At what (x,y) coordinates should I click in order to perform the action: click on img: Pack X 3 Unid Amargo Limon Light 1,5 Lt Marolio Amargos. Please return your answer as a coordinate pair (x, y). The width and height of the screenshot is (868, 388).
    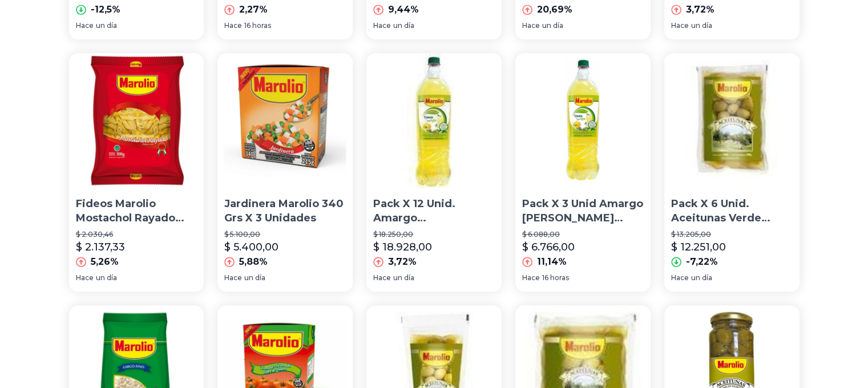
    Looking at the image, I should click on (583, 121).